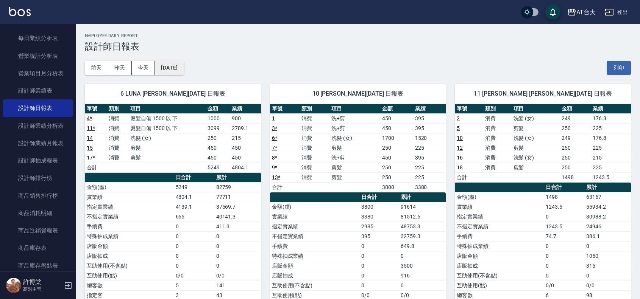  I want to click on td: 互助使用(不含點), so click(499, 276).